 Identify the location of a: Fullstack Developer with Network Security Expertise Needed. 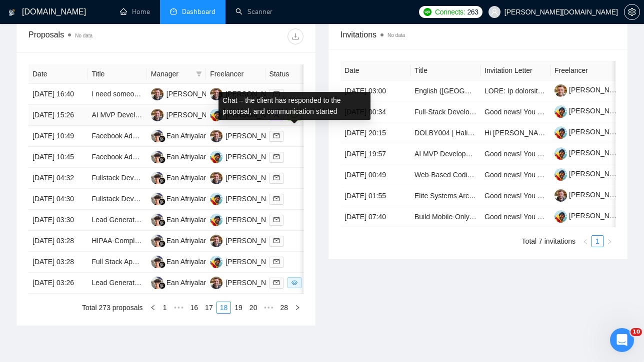
(185, 178).